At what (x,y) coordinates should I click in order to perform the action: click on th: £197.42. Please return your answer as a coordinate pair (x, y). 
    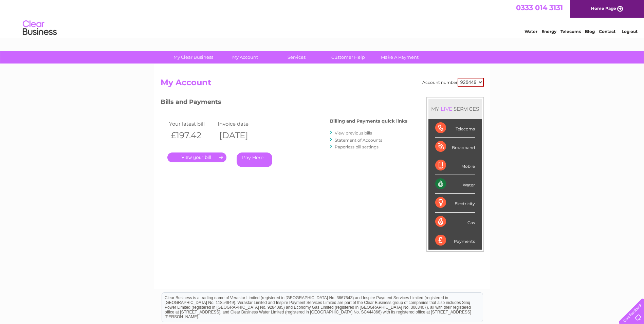
    Looking at the image, I should click on (192, 135).